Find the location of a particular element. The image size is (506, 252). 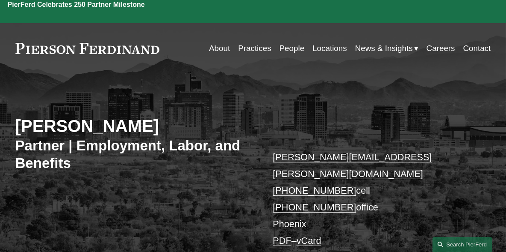

a: Practices is located at coordinates (255, 48).